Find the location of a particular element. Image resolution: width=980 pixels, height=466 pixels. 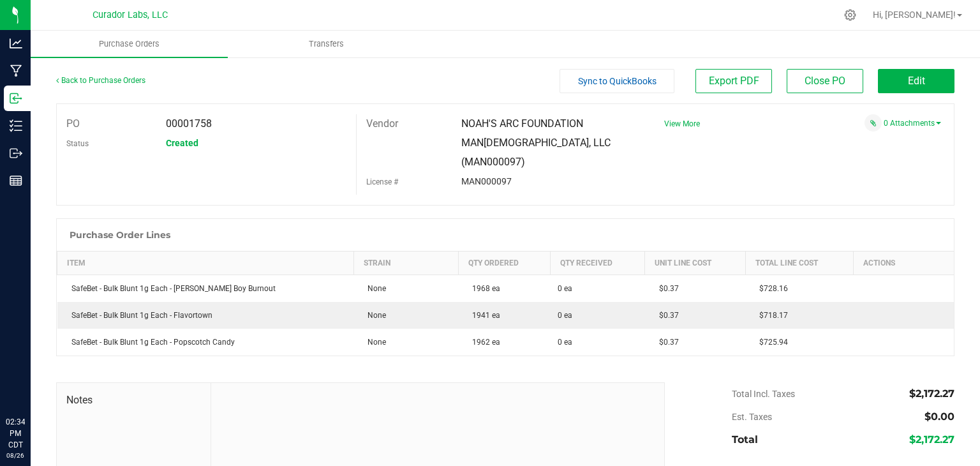

th: Unit Line Cost is located at coordinates (695, 263).